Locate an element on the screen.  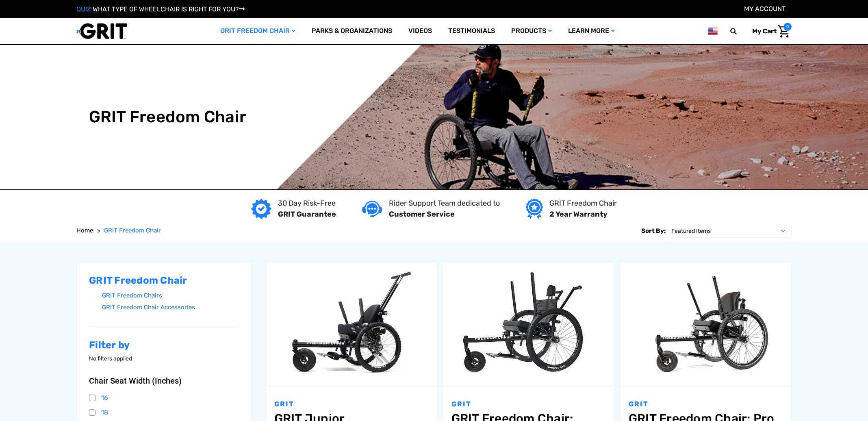
a: Testimonials is located at coordinates (472, 31).